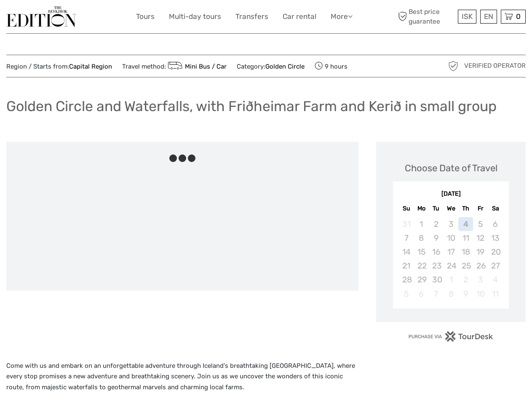 The height and width of the screenshot is (404, 532). Describe the element at coordinates (480, 252) in the screenshot. I see `div: Not available Friday, September 19th, 2025` at that location.